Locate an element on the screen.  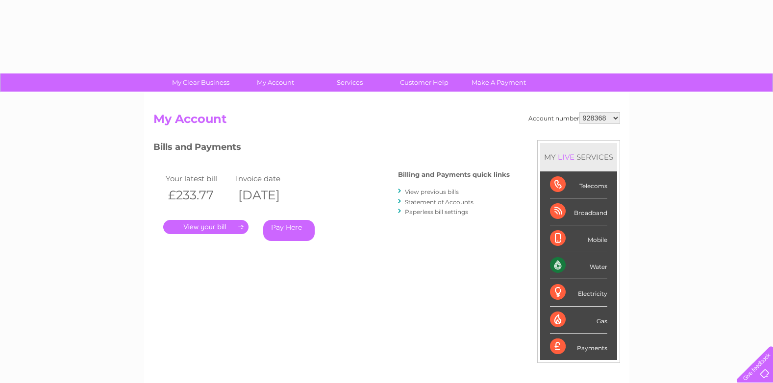
a: Customer Help is located at coordinates (424, 82).